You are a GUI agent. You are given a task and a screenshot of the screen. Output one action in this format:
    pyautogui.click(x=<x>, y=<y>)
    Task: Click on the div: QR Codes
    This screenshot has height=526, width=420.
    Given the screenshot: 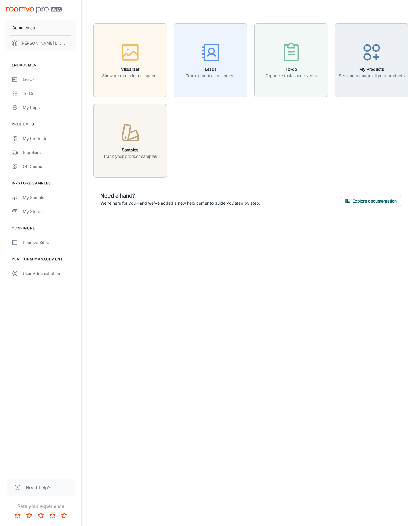 What is the action you would take?
    pyautogui.click(x=49, y=166)
    